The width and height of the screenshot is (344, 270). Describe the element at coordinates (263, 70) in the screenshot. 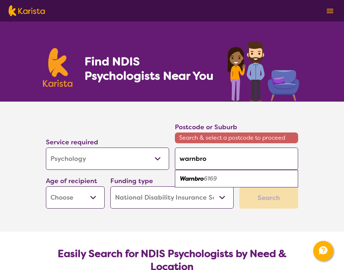

I see `img: psychology` at that location.